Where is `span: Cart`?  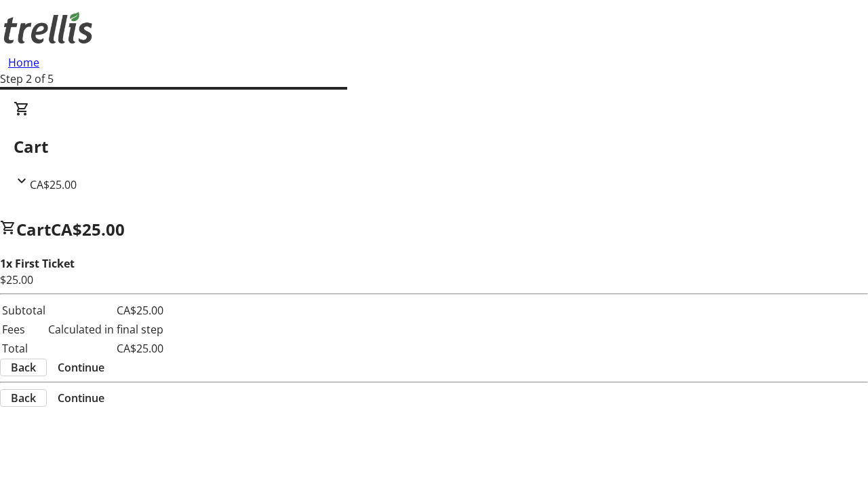 span: Cart is located at coordinates (33, 229).